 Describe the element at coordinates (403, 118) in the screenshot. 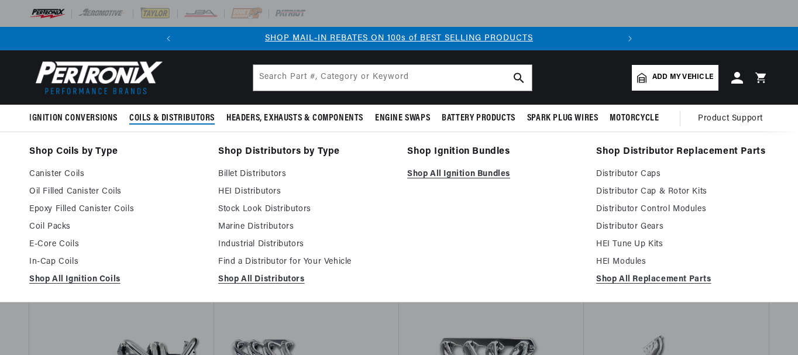

I see `span: Engine Swaps` at that location.